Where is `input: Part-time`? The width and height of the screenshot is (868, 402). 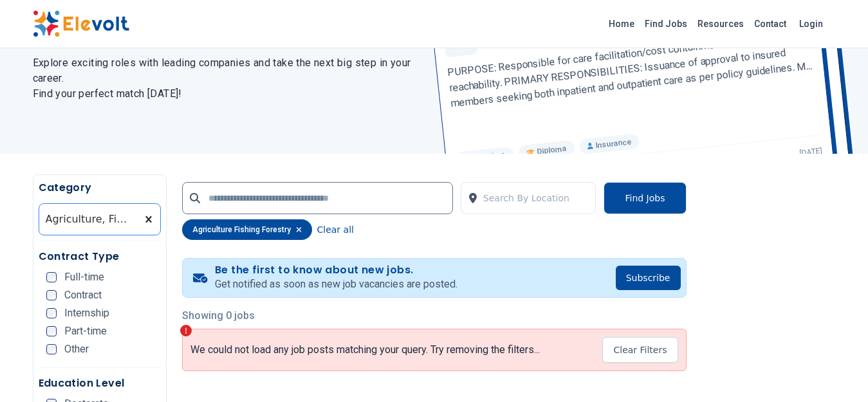 input: Part-time is located at coordinates (51, 332).